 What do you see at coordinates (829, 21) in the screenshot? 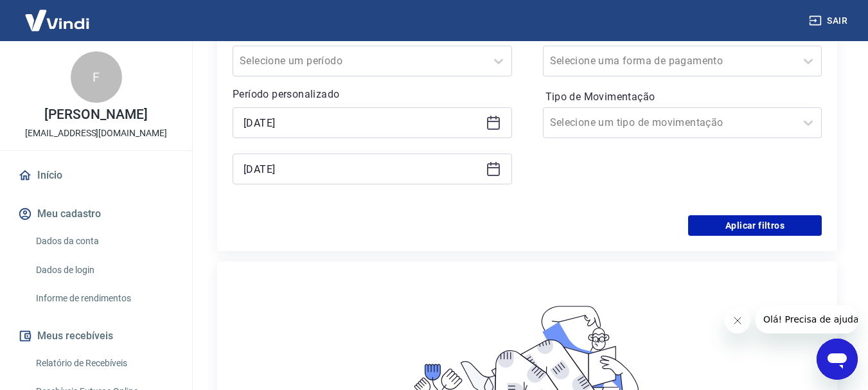
I see `button: Sair` at bounding box center [829, 21].